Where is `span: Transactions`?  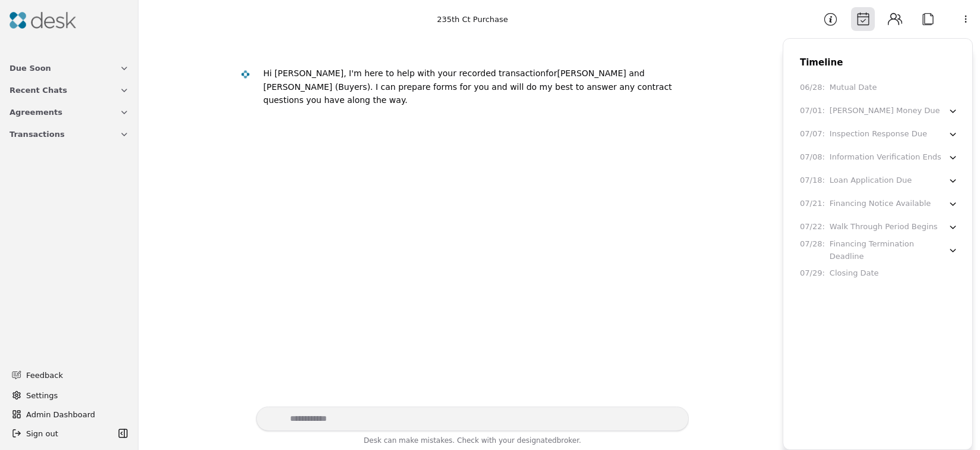
span: Transactions is located at coordinates (37, 134).